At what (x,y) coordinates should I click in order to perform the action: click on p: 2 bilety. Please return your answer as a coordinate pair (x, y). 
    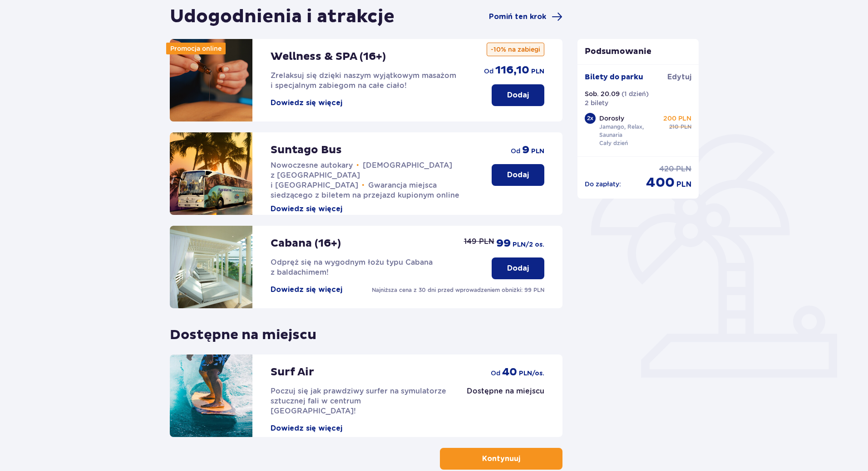
    Looking at the image, I should click on (596, 103).